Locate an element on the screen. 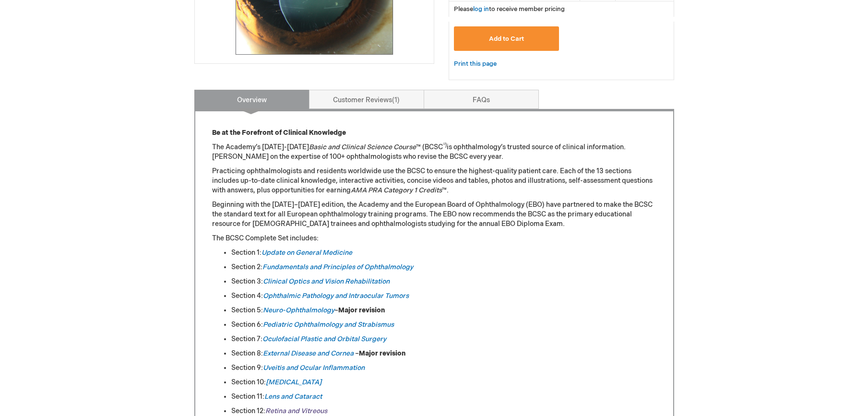 Image resolution: width=868 pixels, height=416 pixels. a: Customer Reviews1 is located at coordinates (367, 99).